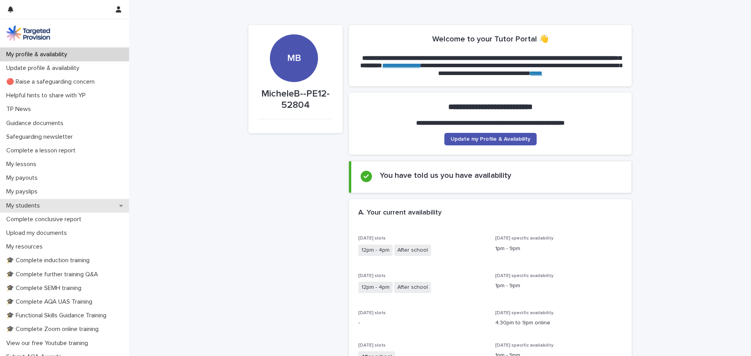  What do you see at coordinates (23, 178) in the screenshot?
I see `p: My payouts` at bounding box center [23, 178].